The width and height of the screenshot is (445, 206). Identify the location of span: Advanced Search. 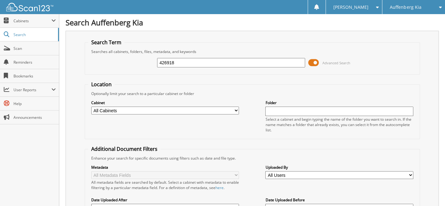
(336, 63).